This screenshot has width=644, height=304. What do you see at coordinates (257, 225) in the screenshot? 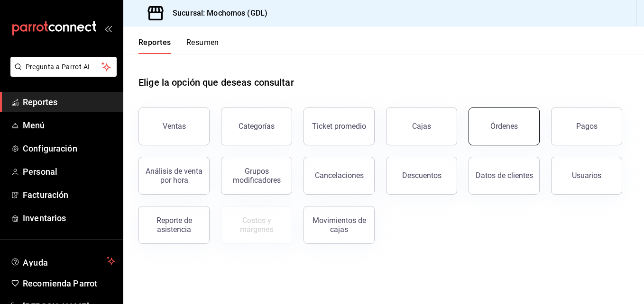
I see `button: Contrata inventarios para ver este reporte` at bounding box center [257, 225].